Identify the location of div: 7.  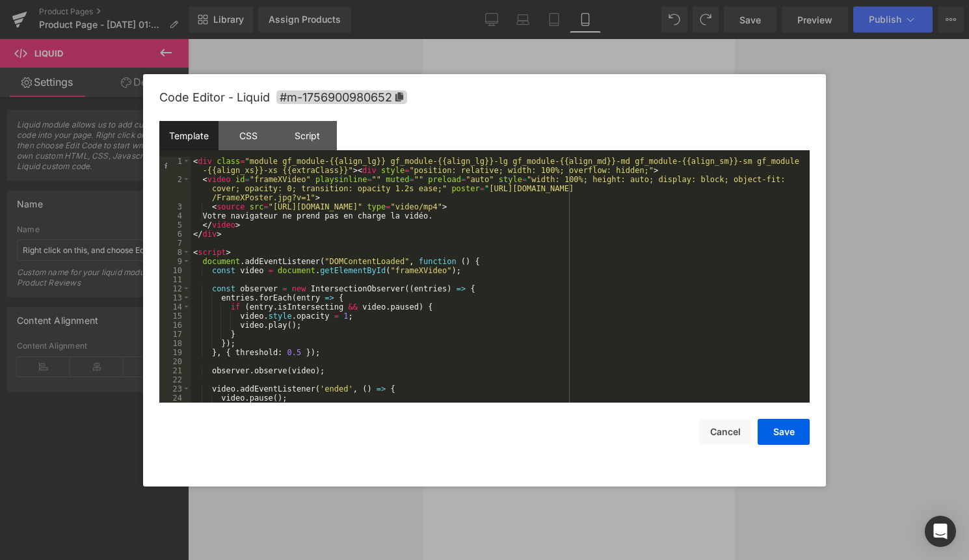
(175, 243).